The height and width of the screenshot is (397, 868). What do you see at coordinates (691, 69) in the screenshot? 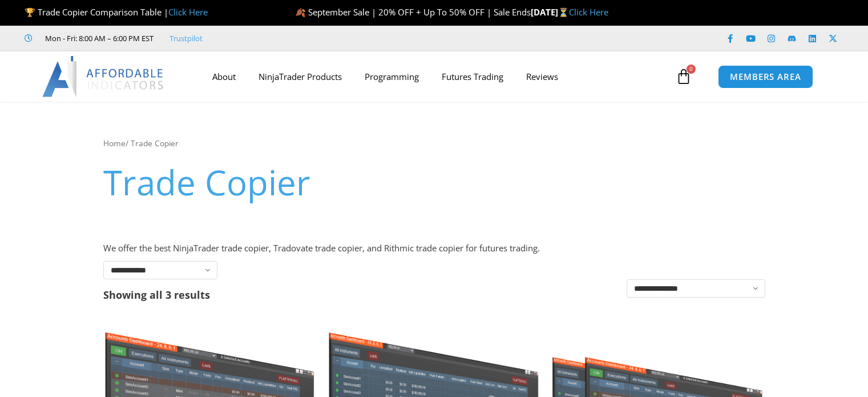
I see `span: 0` at bounding box center [691, 69].